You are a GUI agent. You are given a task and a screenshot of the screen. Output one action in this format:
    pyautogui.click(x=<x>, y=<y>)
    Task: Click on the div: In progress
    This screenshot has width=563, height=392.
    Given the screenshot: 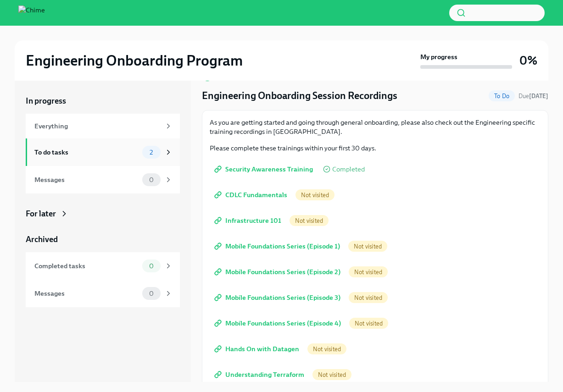 What is the action you would take?
    pyautogui.click(x=103, y=101)
    